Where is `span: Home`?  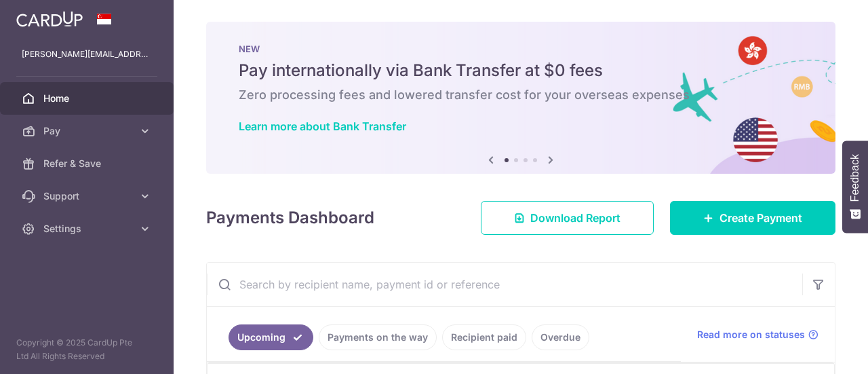 span: Home is located at coordinates (88, 99).